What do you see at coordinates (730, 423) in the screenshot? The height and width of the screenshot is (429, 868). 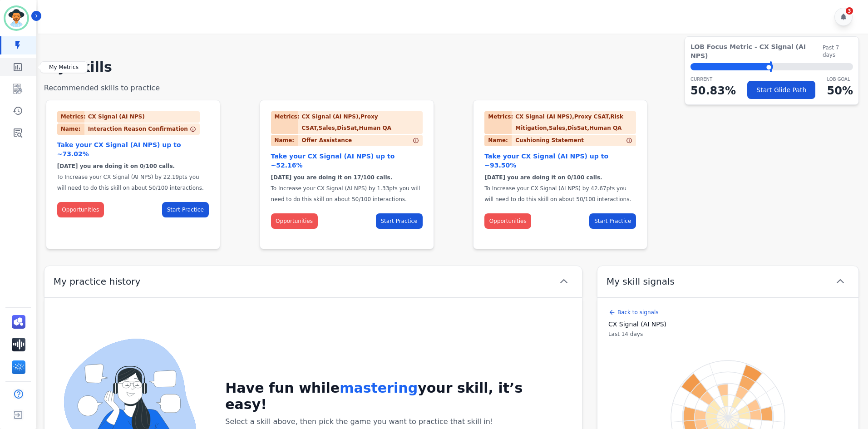 I see `path: Power Words, 20. Not aware.` at bounding box center [730, 423].